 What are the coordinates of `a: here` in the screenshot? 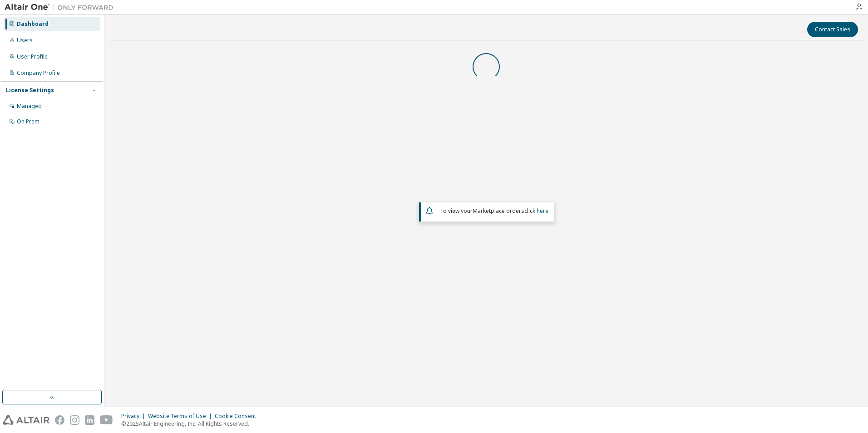 It's located at (542, 210).